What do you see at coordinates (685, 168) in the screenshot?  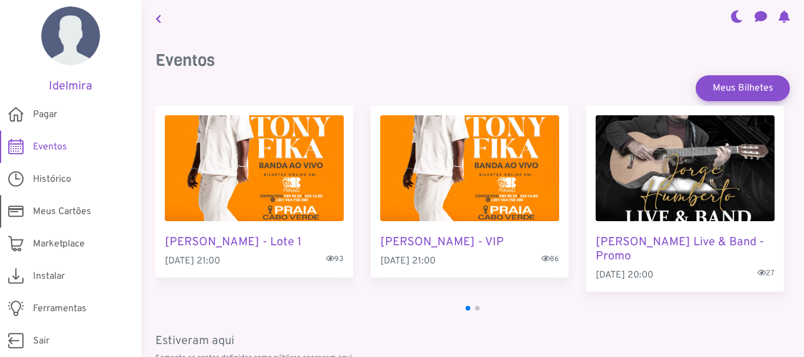 I see `img: Jorge Humberto Live & Band - Promo` at bounding box center [685, 168].